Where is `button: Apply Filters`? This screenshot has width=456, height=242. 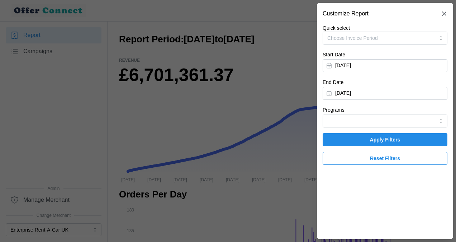
button: Apply Filters is located at coordinates (385, 140).